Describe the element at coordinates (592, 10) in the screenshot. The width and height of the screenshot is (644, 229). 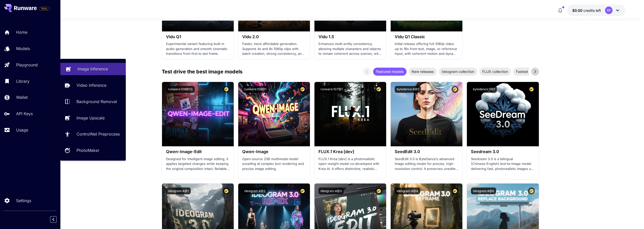
I see `span: credits left` at that location.